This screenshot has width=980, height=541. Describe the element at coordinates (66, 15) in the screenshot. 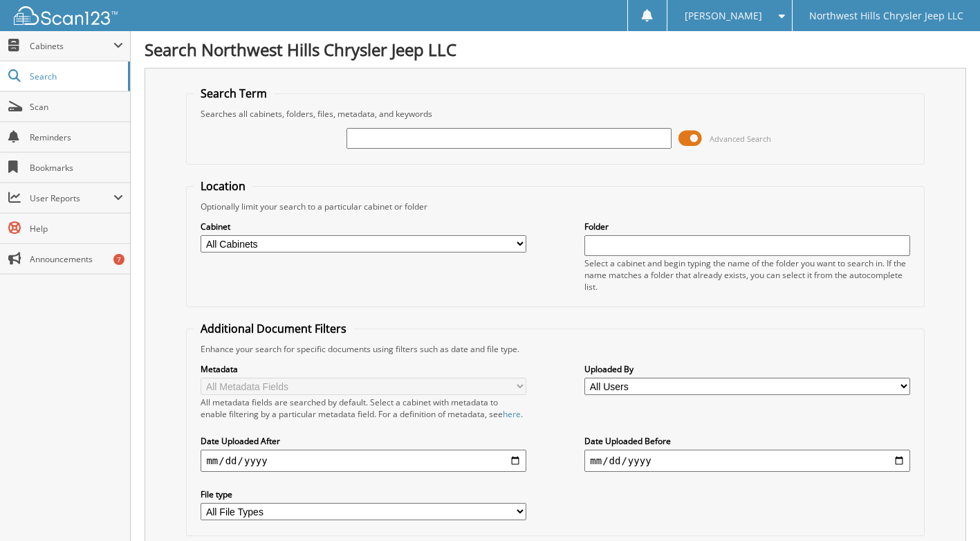

I see `img: scan123-logo-white.svg` at that location.